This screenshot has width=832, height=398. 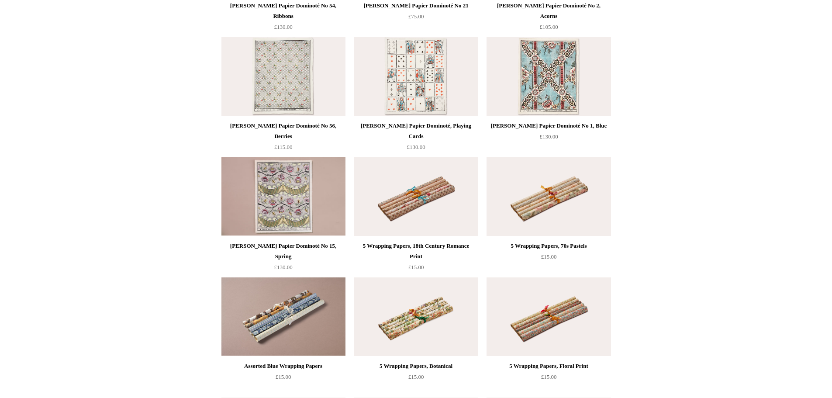 I want to click on img: 5 Wrapping Papers, Floral Print, so click(x=549, y=317).